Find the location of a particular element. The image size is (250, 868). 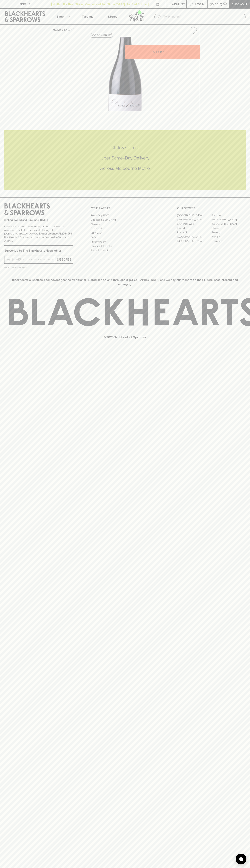

a: Bottle Drop FAQ's is located at coordinates (125, 216).